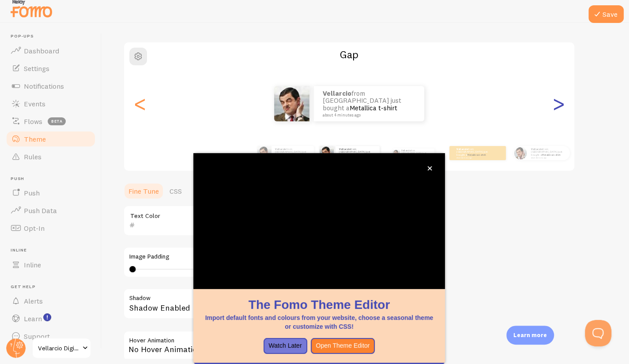 This screenshot has height=364, width=629. What do you see at coordinates (34, 104) in the screenshot?
I see `span: Events` at bounding box center [34, 104].